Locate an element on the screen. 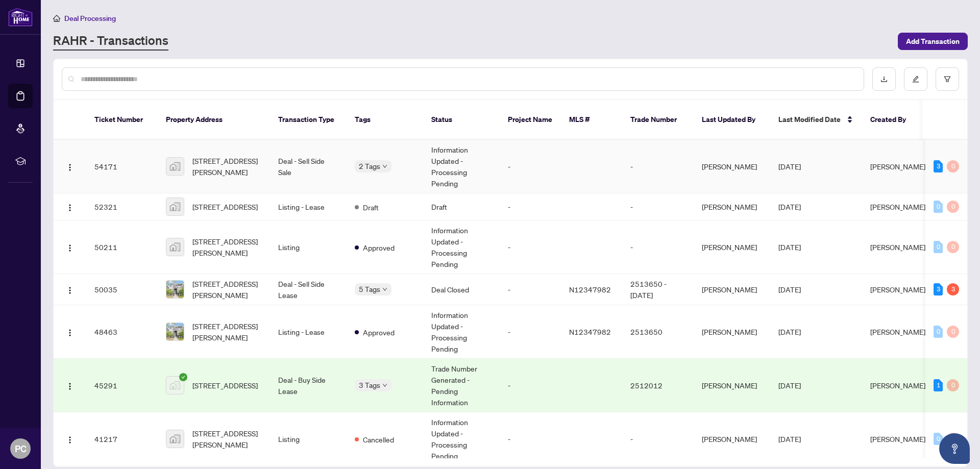  span: Last Modified Date is located at coordinates (809, 119).